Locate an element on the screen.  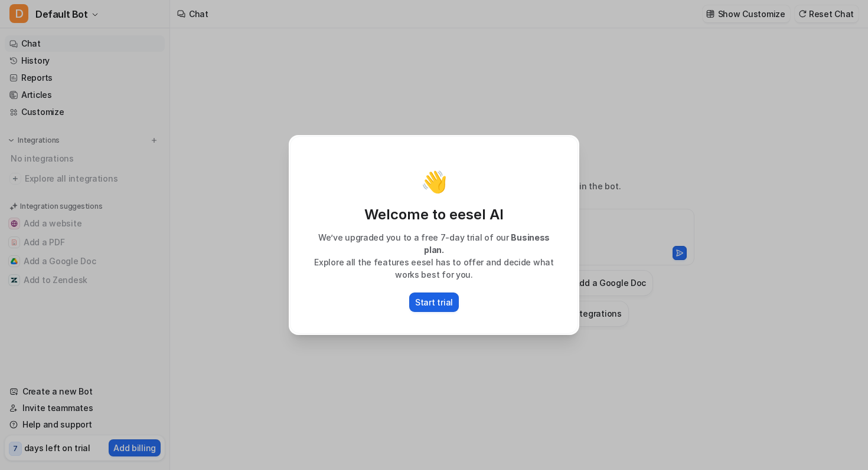
button: Start trial is located at coordinates (434, 302).